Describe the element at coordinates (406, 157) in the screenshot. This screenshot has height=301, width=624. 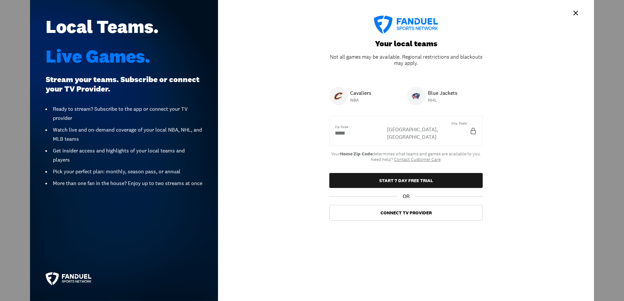
I see `div: Your determines what teams and games are available to you. Need help? .` at that location.